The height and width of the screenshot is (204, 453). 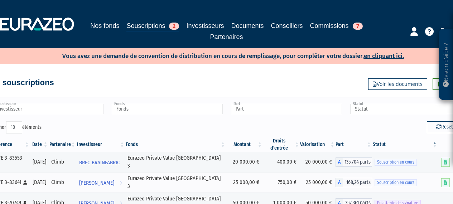 I want to click on th: Fonds: activer pour trier la colonne par ordre croissant, so click(x=176, y=145).